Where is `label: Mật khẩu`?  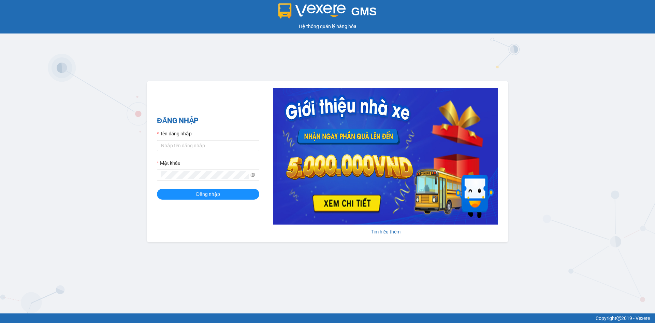
label: Mật khẩu is located at coordinates (169, 163).